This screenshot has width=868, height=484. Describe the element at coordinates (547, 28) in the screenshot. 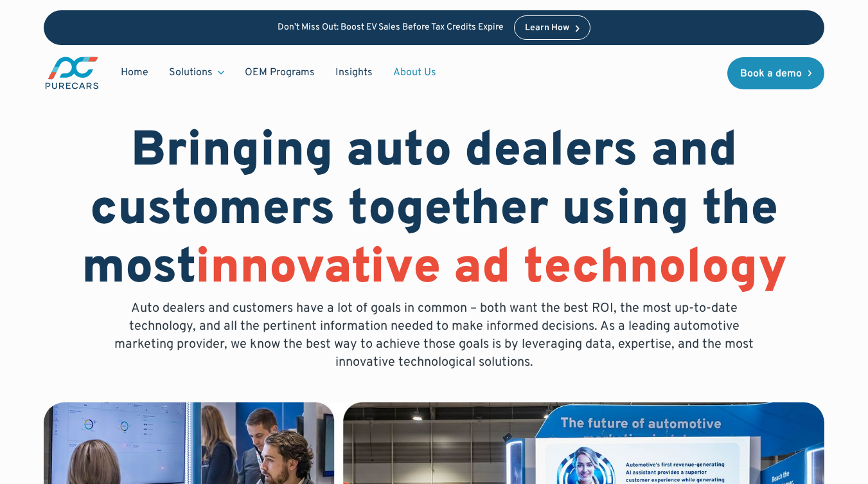

I see `div: Learn How` at that location.